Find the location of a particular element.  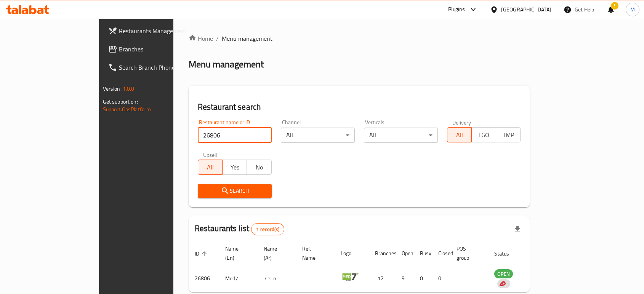

span: Search is located at coordinates (235, 191).